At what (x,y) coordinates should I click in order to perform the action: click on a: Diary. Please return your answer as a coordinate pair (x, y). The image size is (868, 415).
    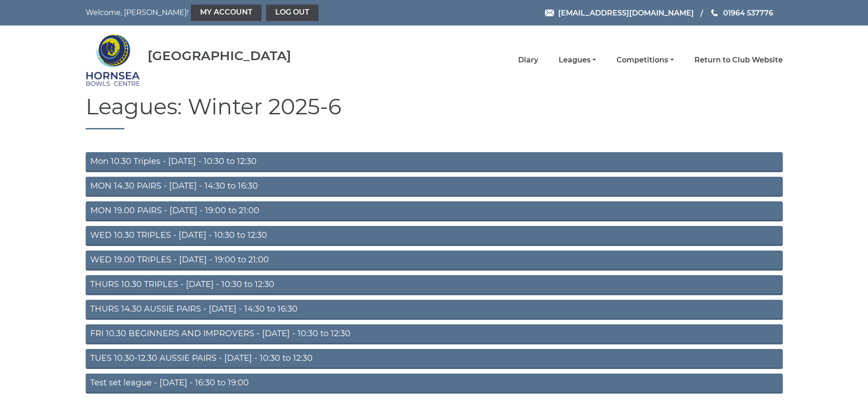
    Looking at the image, I should click on (528, 60).